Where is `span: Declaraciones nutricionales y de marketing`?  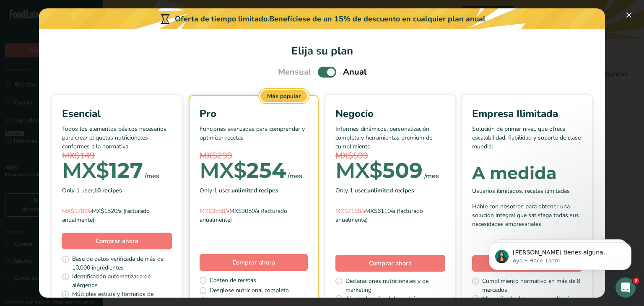
span: Declaraciones nutricionales y de marketing is located at coordinates (396, 285).